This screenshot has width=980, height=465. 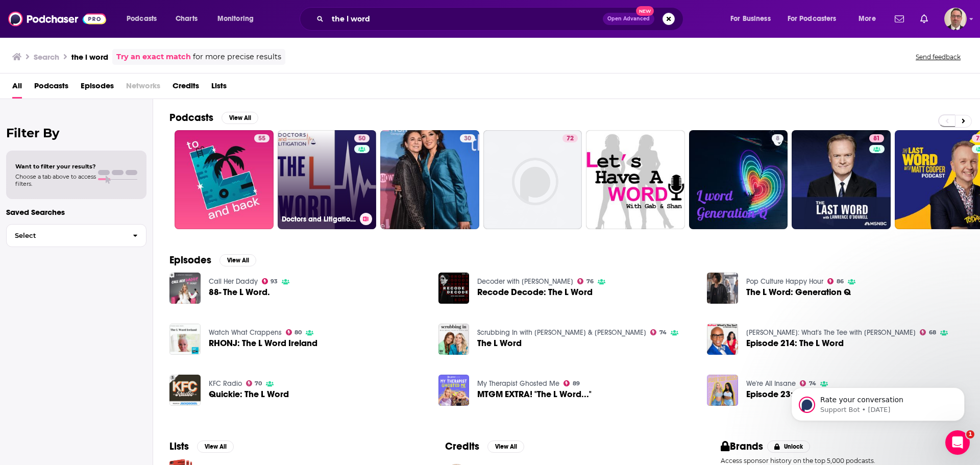 What do you see at coordinates (239, 292) in the screenshot?
I see `span: 88- The L Word.` at bounding box center [239, 292].